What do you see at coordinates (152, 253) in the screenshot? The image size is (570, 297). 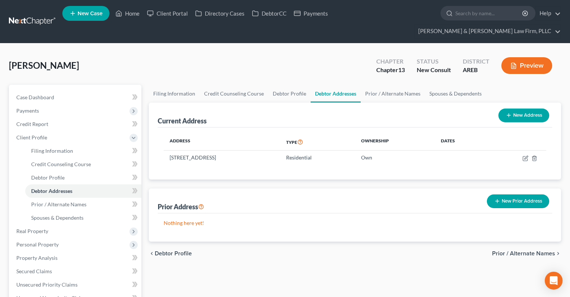 I see `i: chevron_left` at bounding box center [152, 253].